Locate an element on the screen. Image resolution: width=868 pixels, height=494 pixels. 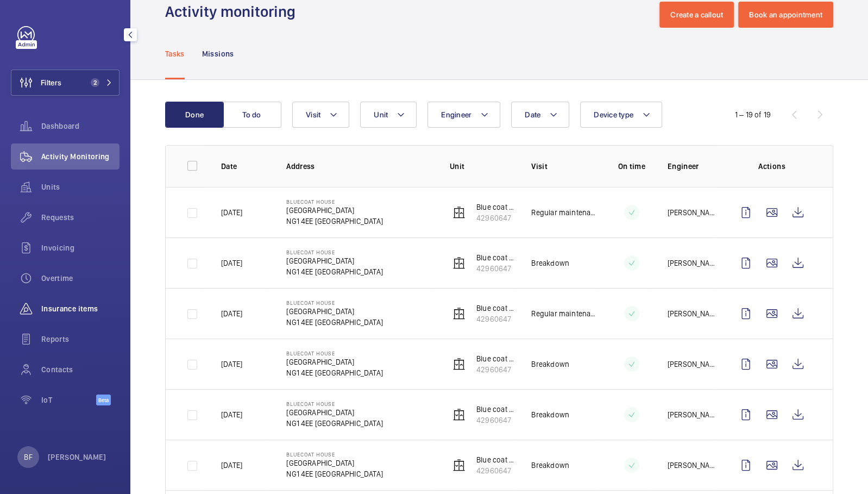
span: Filters is located at coordinates (51, 83).